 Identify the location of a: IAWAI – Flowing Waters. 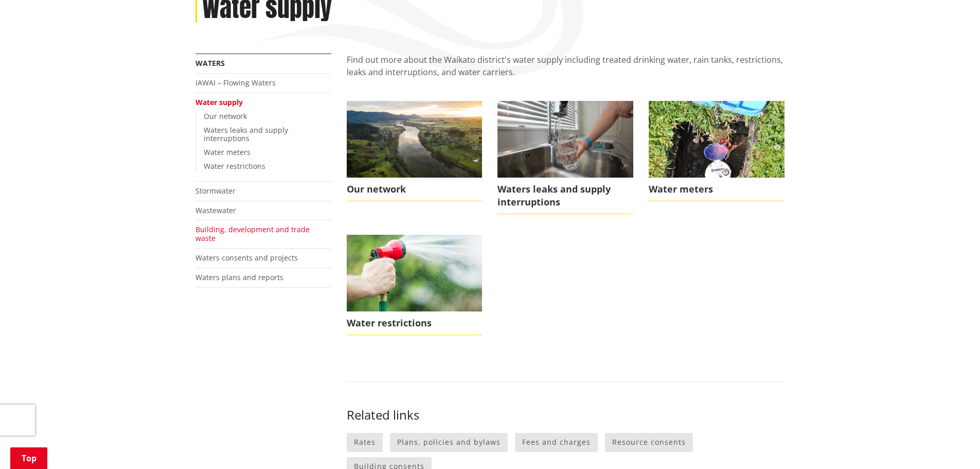
(236, 83).